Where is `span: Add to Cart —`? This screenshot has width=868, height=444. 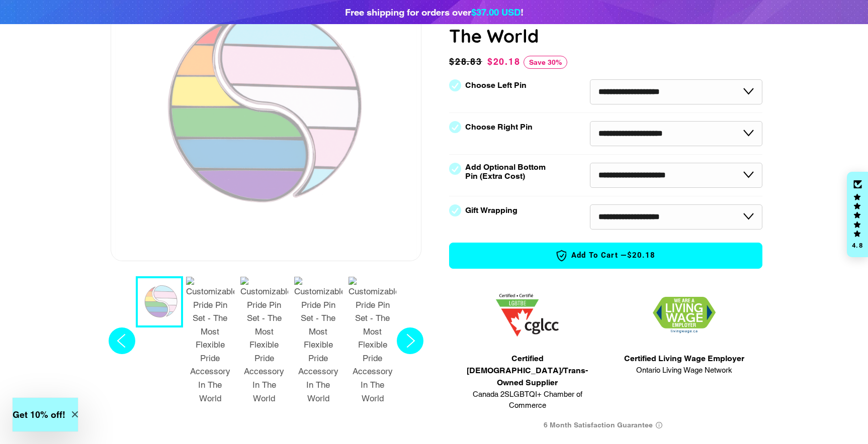
span: Add to Cart — is located at coordinates (606, 256).